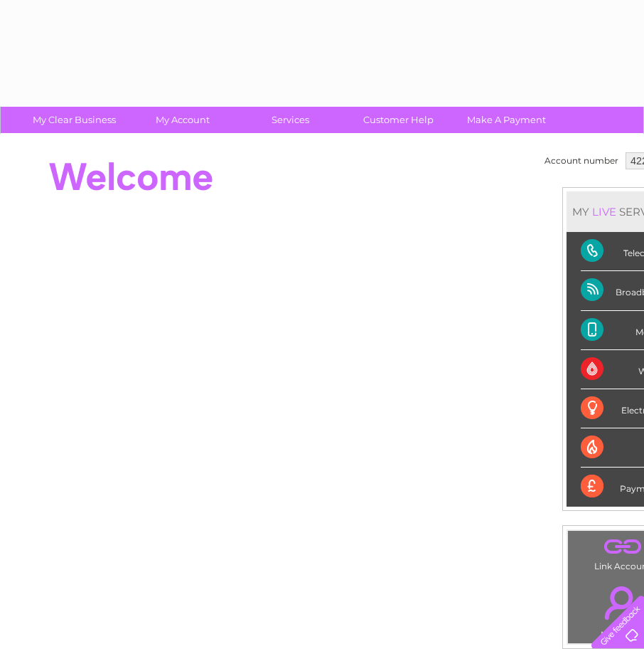  I want to click on a: Services, so click(290, 120).